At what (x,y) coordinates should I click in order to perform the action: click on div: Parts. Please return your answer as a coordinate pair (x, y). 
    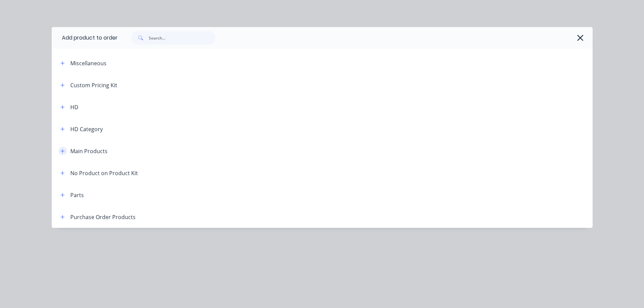
    Looking at the image, I should click on (77, 195).